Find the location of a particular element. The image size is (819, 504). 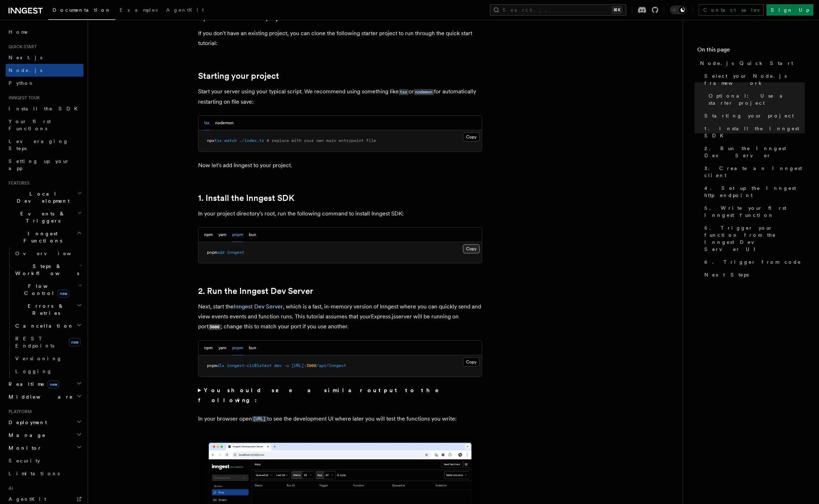

button: Manage is located at coordinates (45, 435).